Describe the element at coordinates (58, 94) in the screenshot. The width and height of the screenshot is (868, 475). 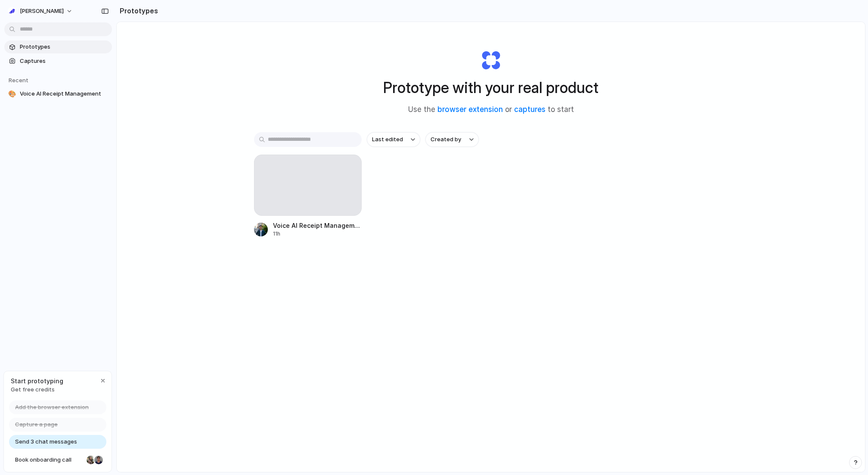
I see `a: 🎨Voice AI Receipt Management` at that location.